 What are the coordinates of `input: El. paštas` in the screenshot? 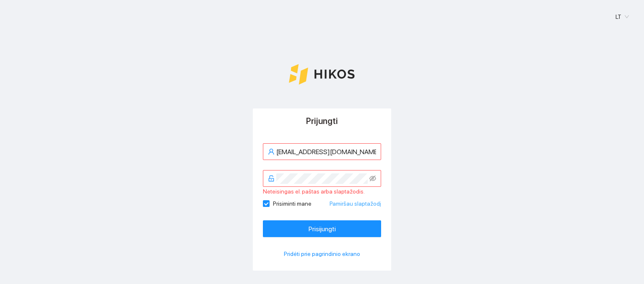 It's located at (326, 152).